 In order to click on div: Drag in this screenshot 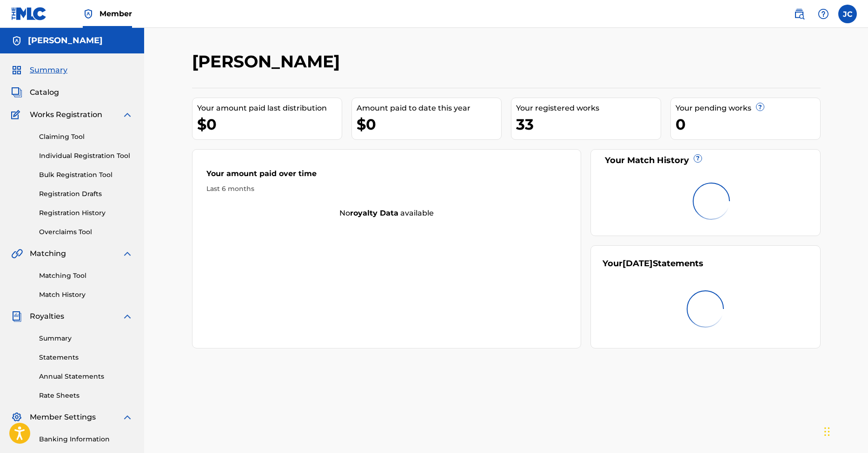, I will do `click(827, 432)`.